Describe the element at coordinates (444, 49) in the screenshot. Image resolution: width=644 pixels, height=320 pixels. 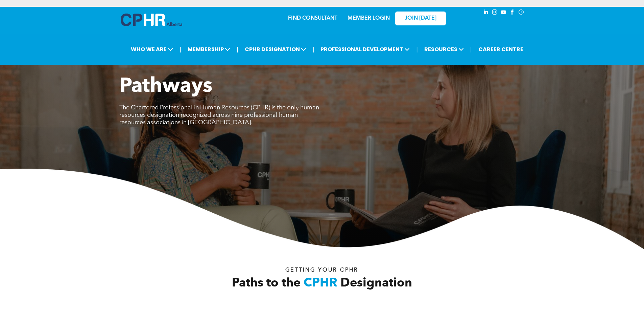
I see `span: RESOURCES` at that location.